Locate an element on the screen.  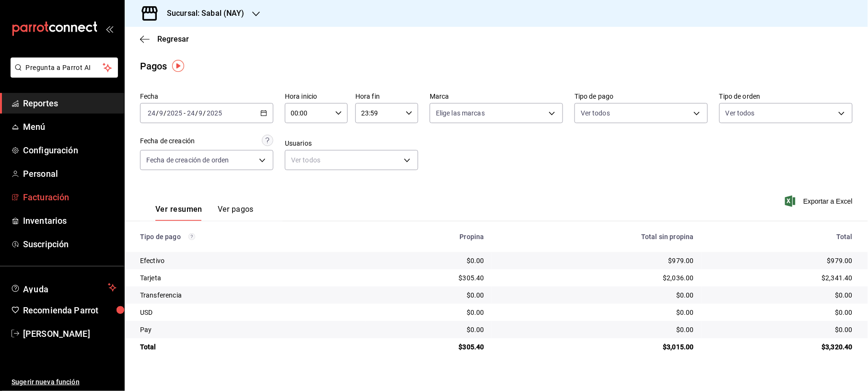
div: $3,320.40 is located at coordinates (781, 347).